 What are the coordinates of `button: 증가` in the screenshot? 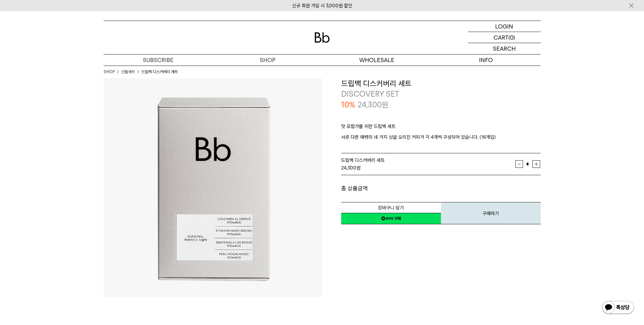 It's located at (536, 164).